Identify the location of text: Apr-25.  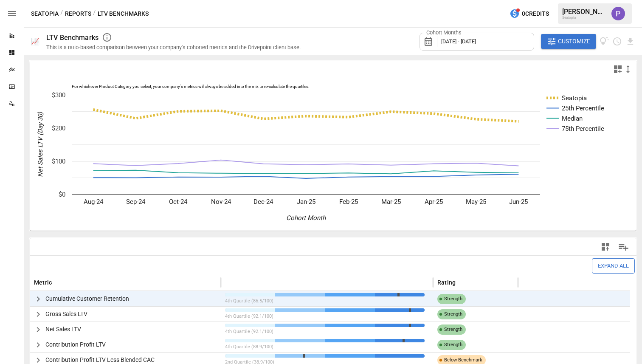
(434, 202).